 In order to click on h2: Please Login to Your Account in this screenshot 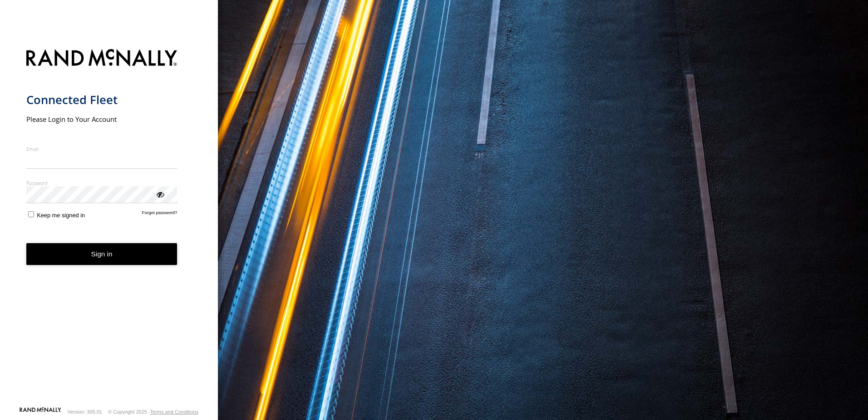, I will do `click(102, 119)`.